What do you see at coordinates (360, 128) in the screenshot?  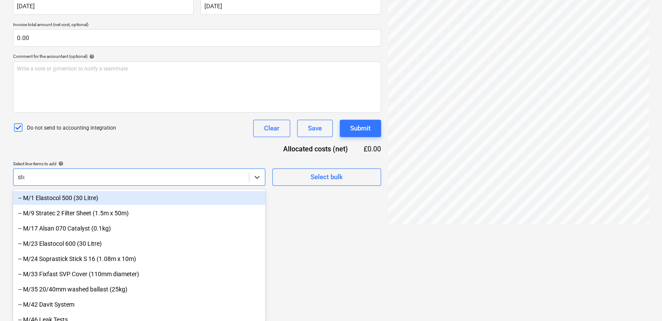 I see `div: Submit` at bounding box center [360, 128].